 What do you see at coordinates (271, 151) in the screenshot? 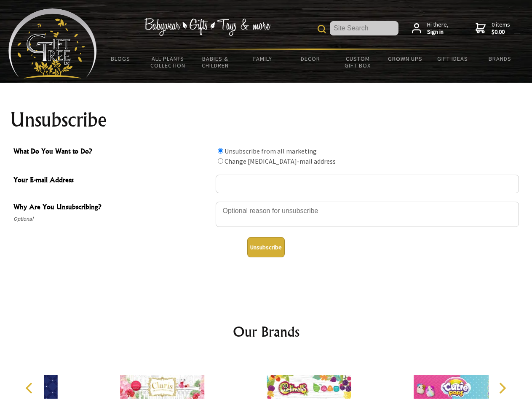
I see `label: Unsubscribe from all marketing` at bounding box center [271, 151].